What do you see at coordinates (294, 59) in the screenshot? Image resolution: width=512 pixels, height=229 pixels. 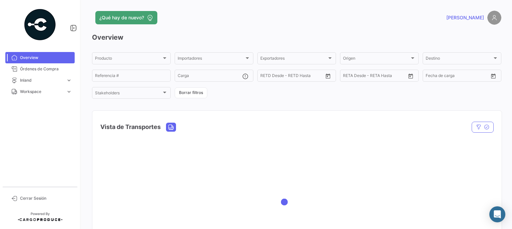 I see `span: Exportadores` at bounding box center [294, 59].